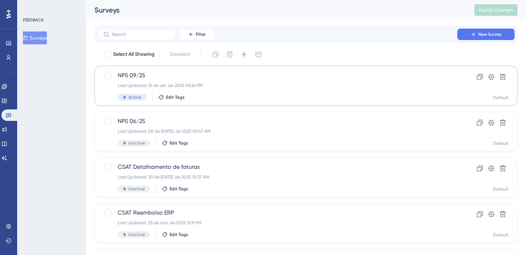 The width and height of the screenshot is (526, 255). What do you see at coordinates (278, 121) in the screenshot?
I see `span: NPS 06/25` at bounding box center [278, 121].